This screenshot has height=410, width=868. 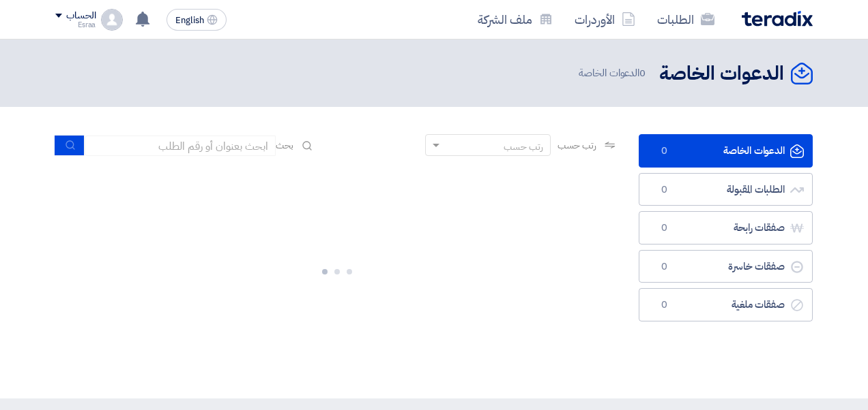 I want to click on a: صفقات خاسرة0, so click(x=725, y=267).